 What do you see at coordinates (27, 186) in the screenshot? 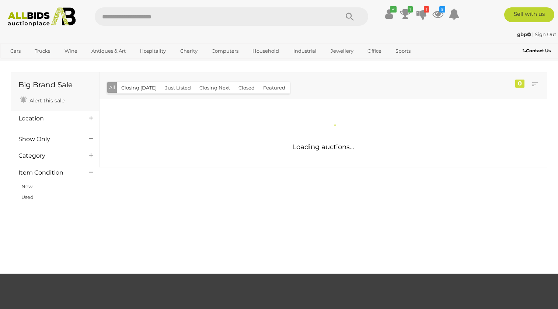
I see `a: New` at bounding box center [27, 186].